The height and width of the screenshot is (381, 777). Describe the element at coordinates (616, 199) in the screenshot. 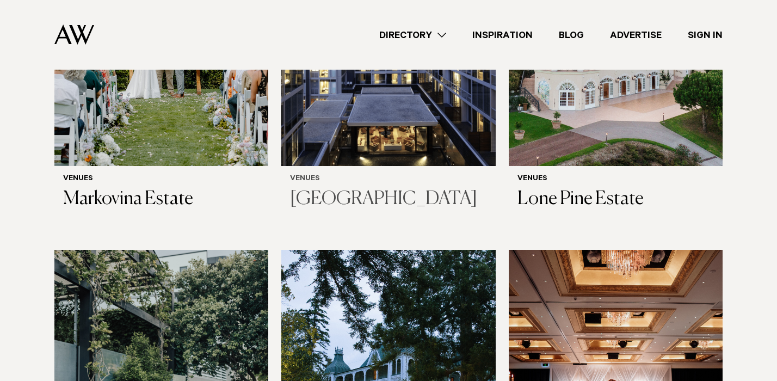

I see `h3: Lone Pine Estate` at that location.